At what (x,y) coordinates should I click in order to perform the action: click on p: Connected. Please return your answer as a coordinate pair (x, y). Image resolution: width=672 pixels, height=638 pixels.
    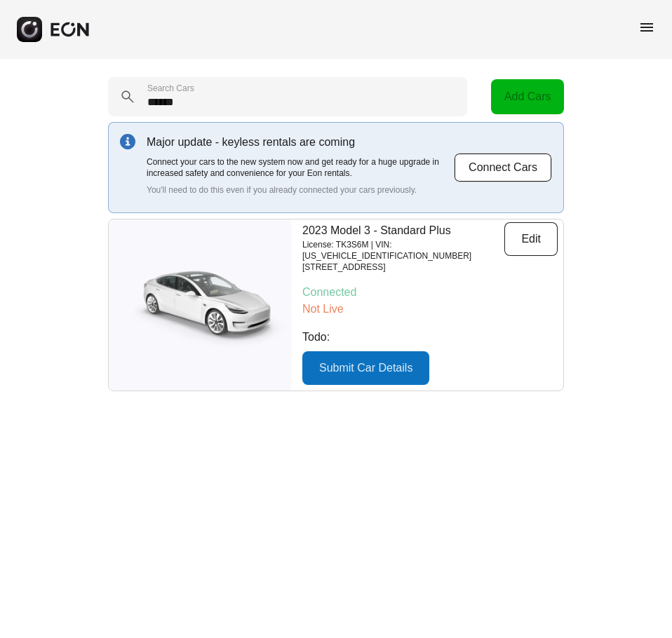
    Looking at the image, I should click on (429, 293).